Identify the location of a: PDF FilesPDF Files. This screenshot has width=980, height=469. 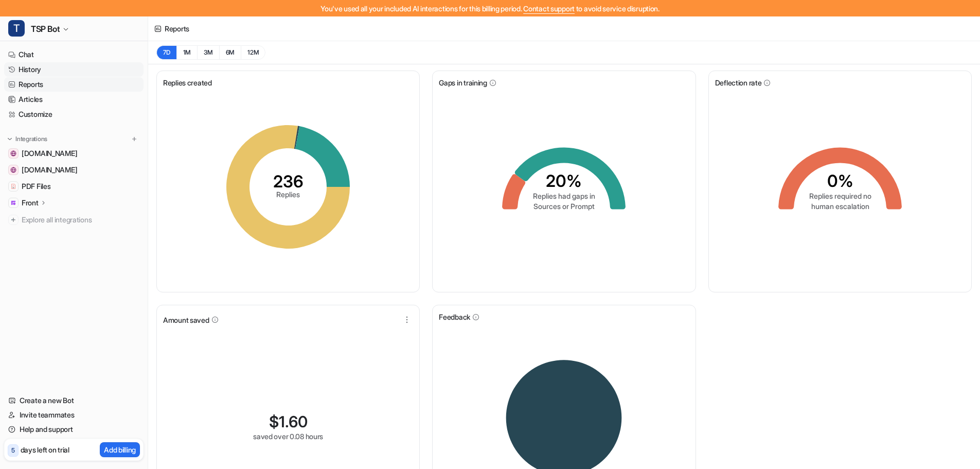
(74, 186).